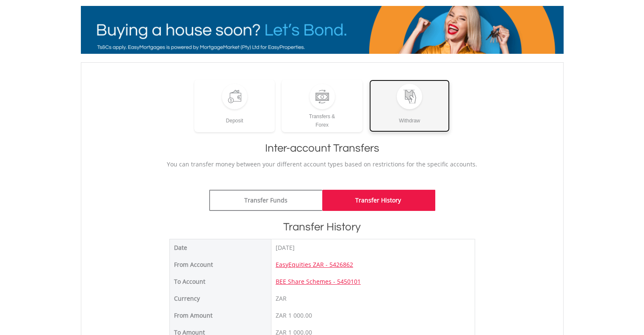 The image size is (644, 335). Describe the element at coordinates (322, 164) in the screenshot. I see `p: You can transfer money between your different account types based on restrictions for the specifi...` at that location.